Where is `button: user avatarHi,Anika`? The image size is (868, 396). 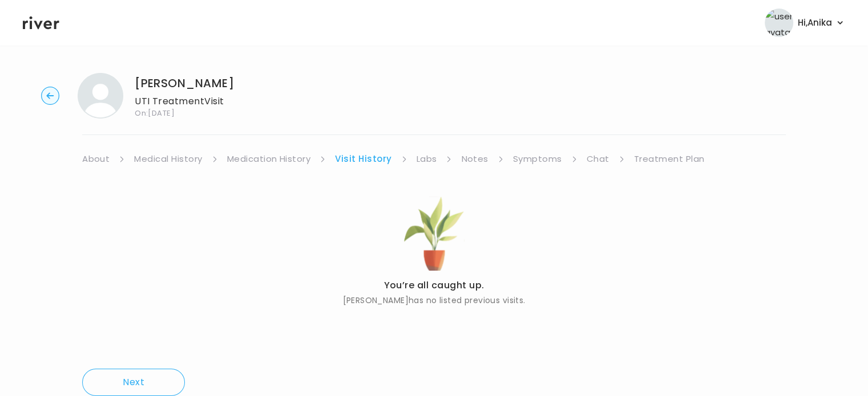 button: user avatarHi,Anika is located at coordinates (805, 23).